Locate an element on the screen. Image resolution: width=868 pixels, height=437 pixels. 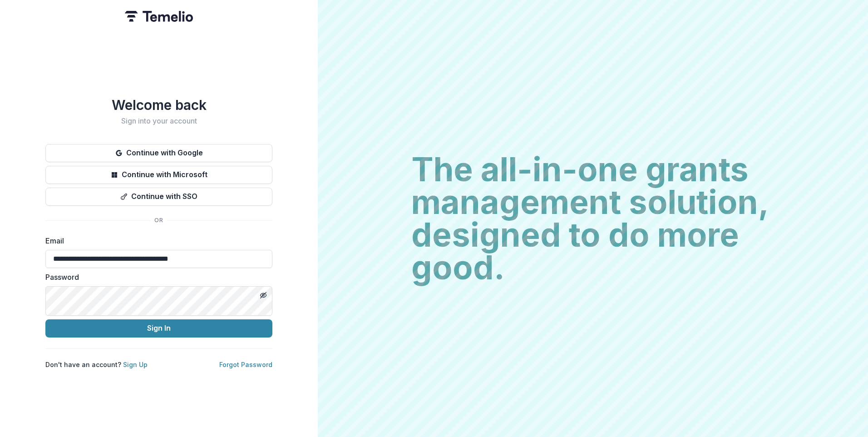
label: Password is located at coordinates (156, 277).